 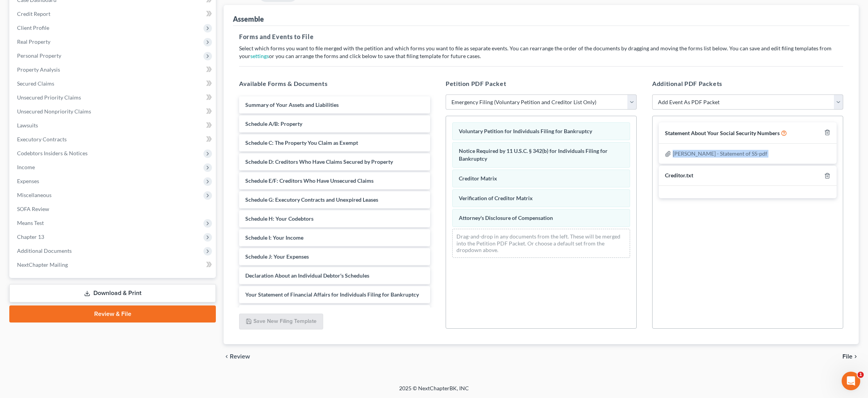 I want to click on span: Personal Property, so click(x=39, y=56).